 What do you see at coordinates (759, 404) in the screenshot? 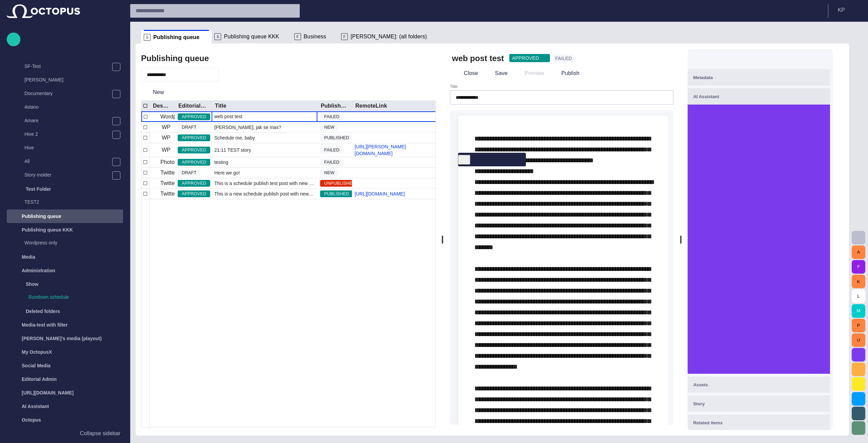
I see `button: Story` at bounding box center [759, 404].